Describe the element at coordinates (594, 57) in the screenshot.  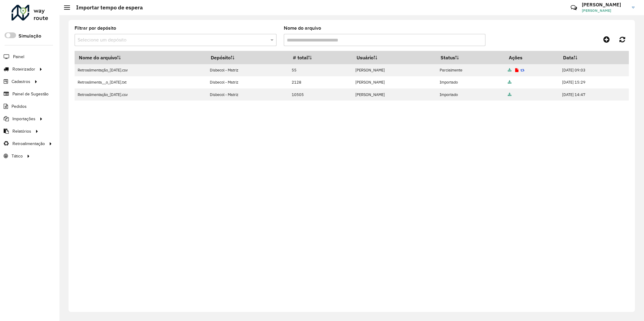
I see `th: Data` at that location.